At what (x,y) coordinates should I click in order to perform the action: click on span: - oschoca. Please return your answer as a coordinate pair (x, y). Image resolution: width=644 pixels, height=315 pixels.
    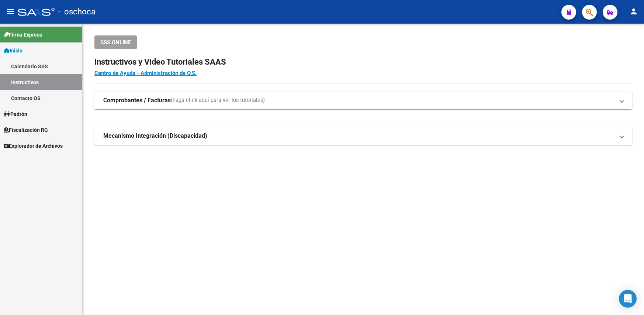
    Looking at the image, I should click on (77, 12).